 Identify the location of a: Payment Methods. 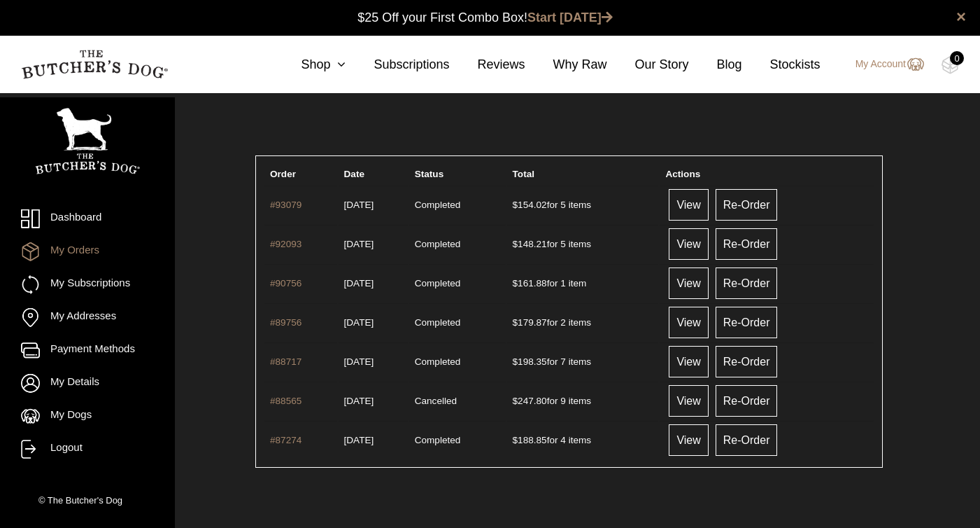
(87, 350).